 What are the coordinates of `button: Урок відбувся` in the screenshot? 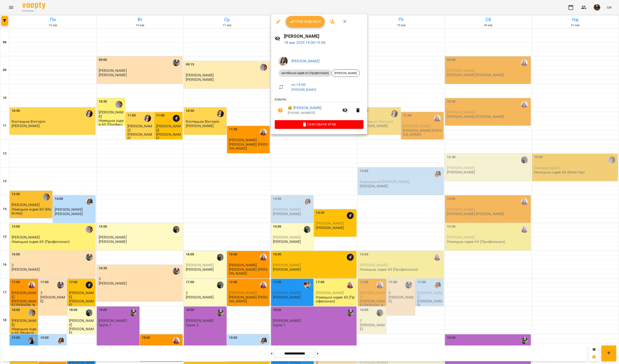 It's located at (305, 21).